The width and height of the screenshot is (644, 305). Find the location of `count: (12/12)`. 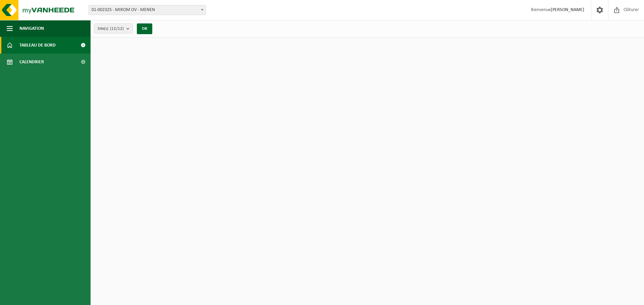

count: (12/12) is located at coordinates (117, 28).